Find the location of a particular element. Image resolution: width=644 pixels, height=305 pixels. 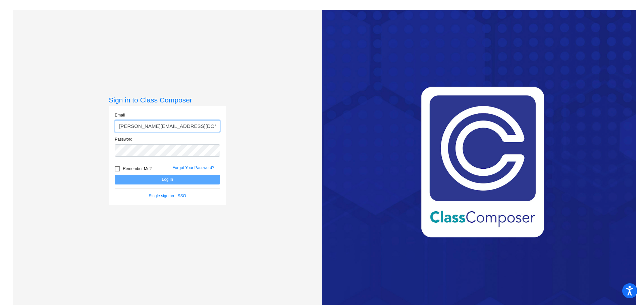

label: Email is located at coordinates (120, 115).